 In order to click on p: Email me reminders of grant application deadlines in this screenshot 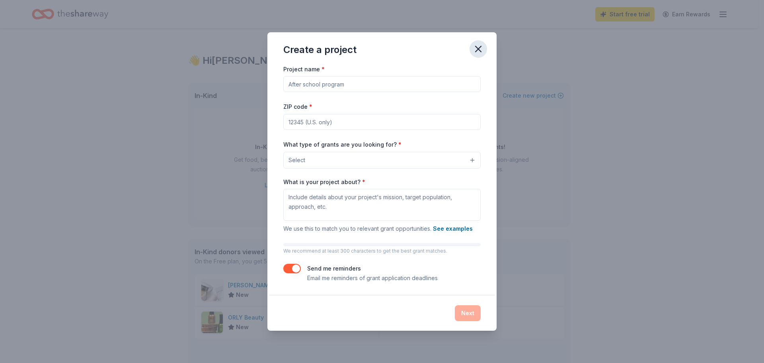, I will do `click(373, 278)`.